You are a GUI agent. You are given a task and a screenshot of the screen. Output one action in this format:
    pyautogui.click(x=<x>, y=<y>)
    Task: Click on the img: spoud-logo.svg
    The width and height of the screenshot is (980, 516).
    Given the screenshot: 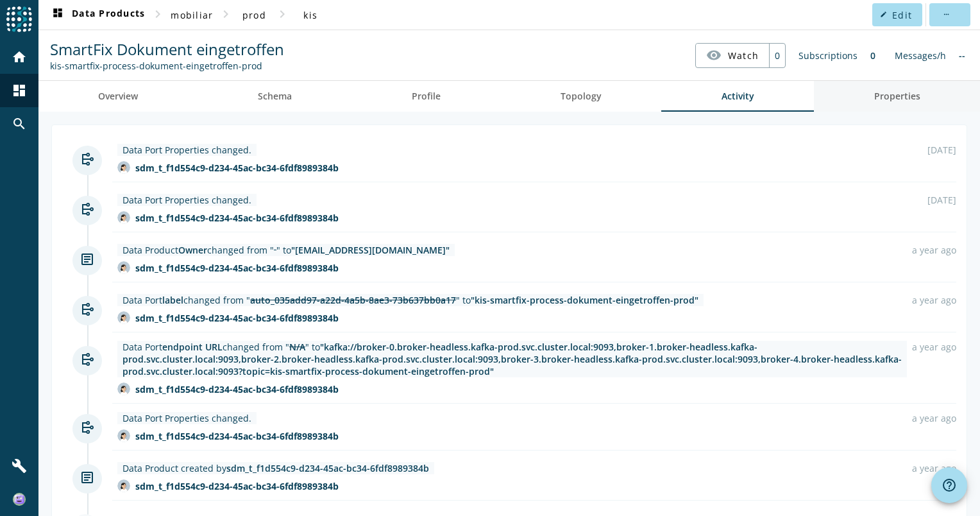 What is the action you would take?
    pyautogui.click(x=19, y=19)
    